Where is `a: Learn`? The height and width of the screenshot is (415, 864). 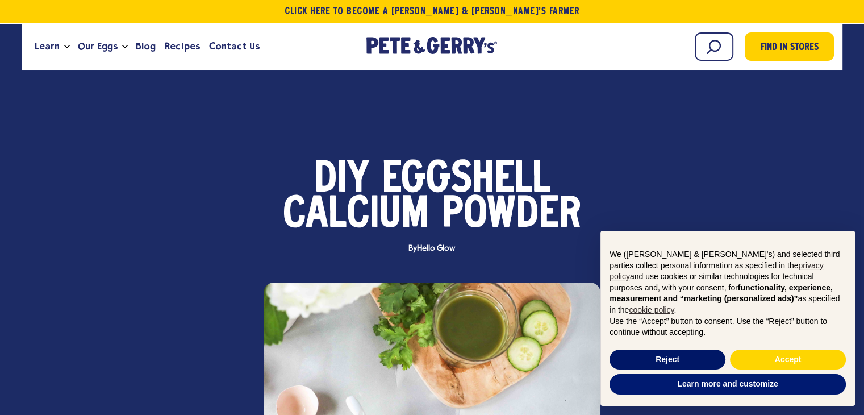
a: Learn is located at coordinates (47, 47).